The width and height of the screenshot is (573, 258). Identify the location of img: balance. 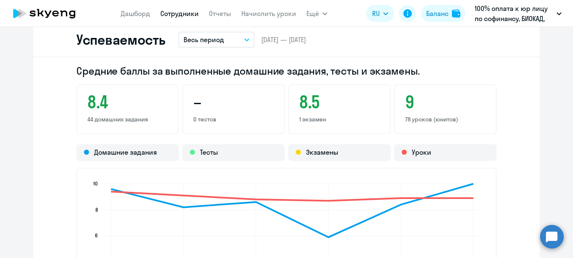
(456, 13).